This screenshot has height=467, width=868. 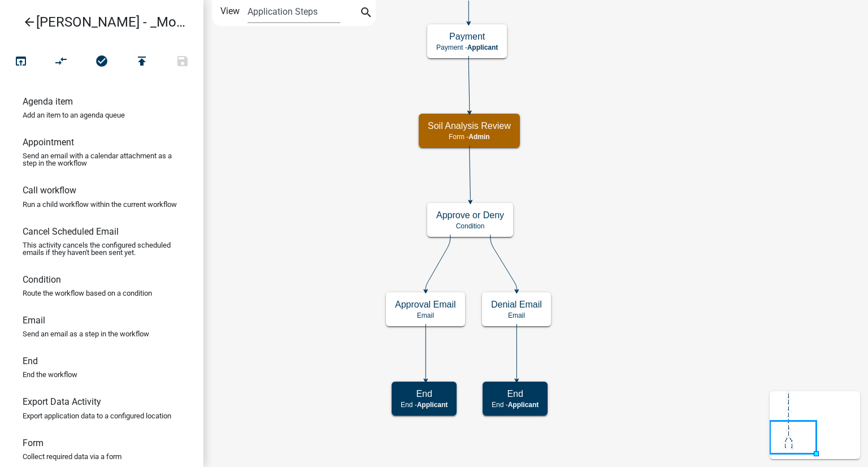 I want to click on p: Condition, so click(x=471, y=226).